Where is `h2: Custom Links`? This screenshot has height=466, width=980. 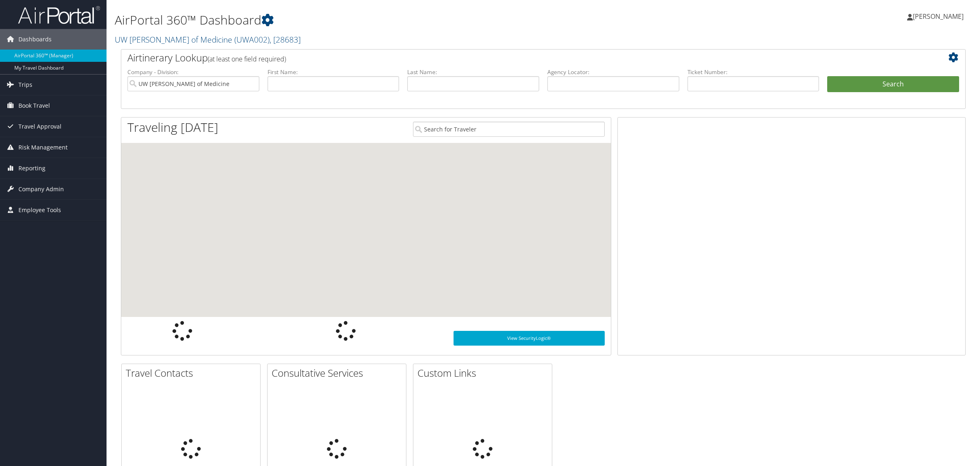 h2: Custom Links is located at coordinates (485, 373).